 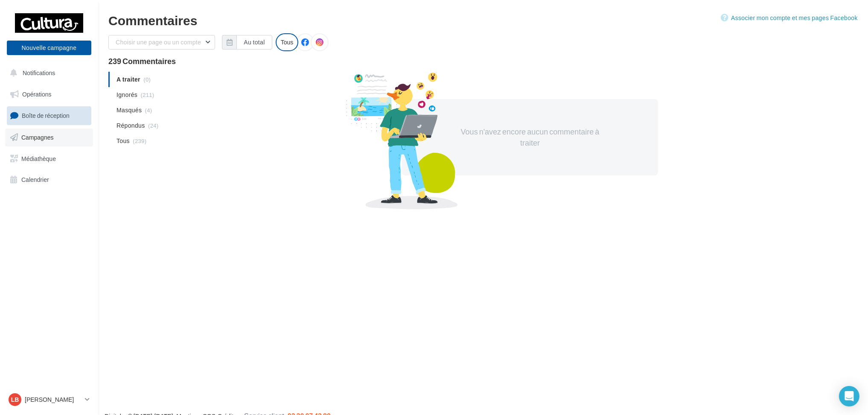 I want to click on span: Campagnes, so click(x=38, y=137).